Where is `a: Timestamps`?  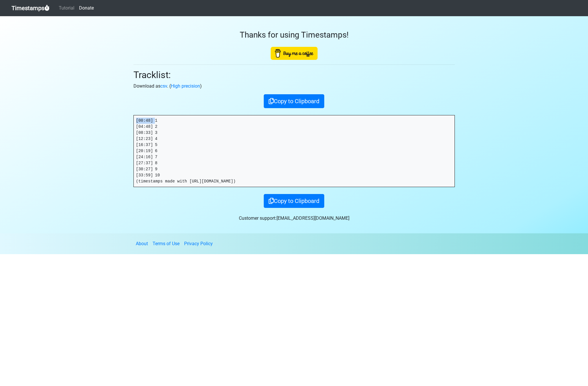
a: Timestamps is located at coordinates (31, 8).